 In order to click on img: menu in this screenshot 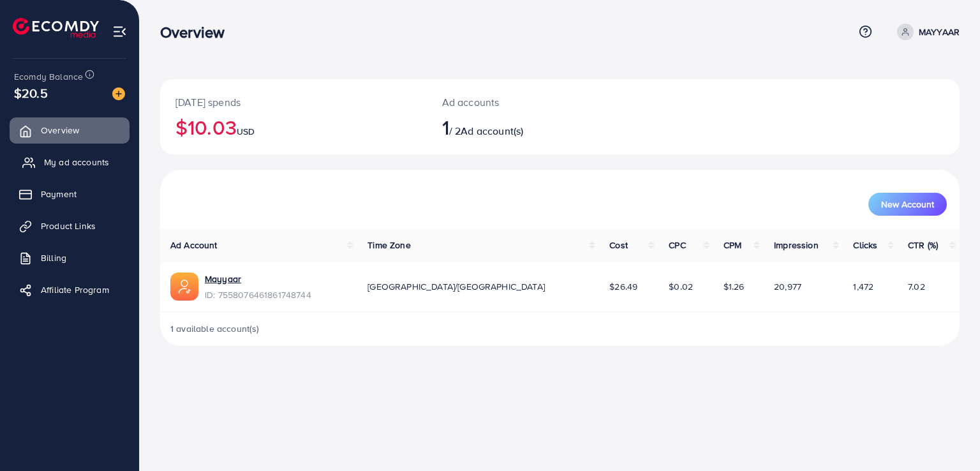, I will do `click(119, 31)`.